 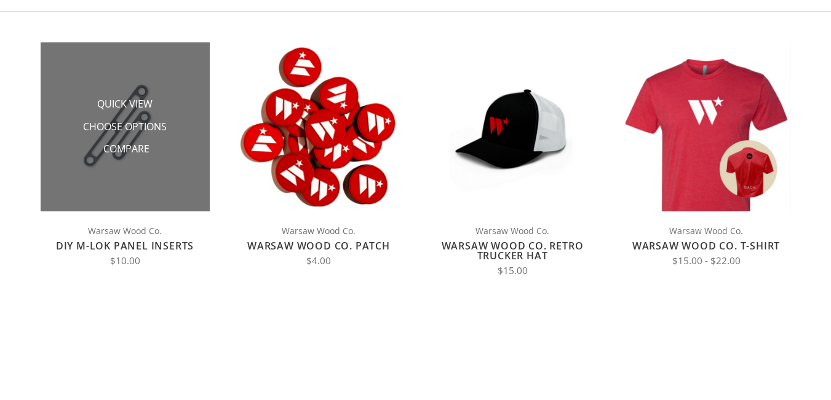 What do you see at coordinates (706, 246) in the screenshot?
I see `a: Warsaw Wood Co. T-Shirt` at bounding box center [706, 246].